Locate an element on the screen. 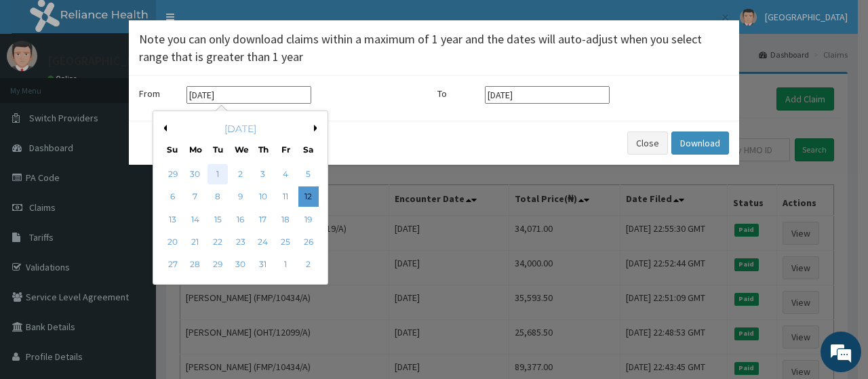  div: Choose Tuesday, July 15th, 2025 is located at coordinates (217, 219).